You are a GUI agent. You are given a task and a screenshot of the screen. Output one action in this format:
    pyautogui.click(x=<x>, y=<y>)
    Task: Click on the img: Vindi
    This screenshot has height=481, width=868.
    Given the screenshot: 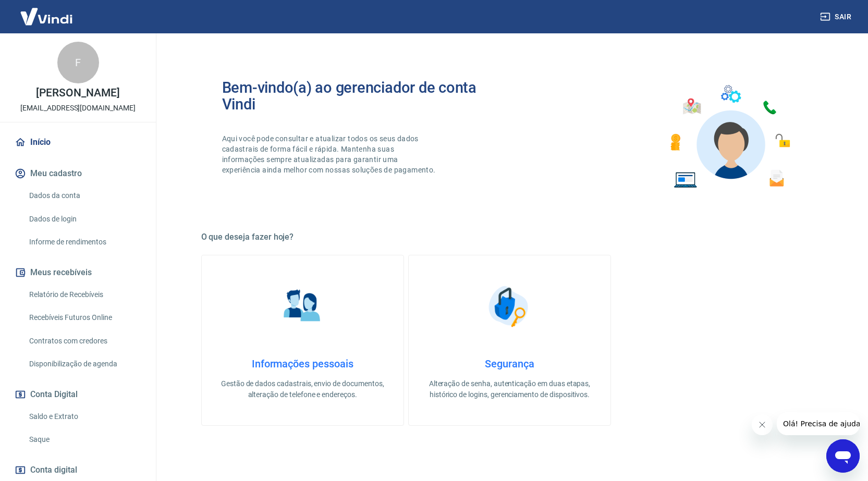 What is the action you would take?
    pyautogui.click(x=47, y=16)
    